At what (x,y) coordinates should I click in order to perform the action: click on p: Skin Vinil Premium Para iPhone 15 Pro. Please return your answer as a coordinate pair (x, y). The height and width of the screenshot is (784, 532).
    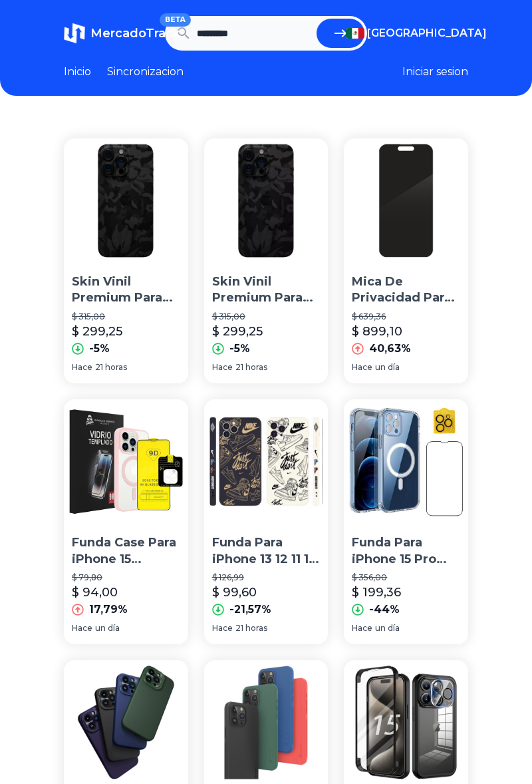
    Looking at the image, I should click on (126, 290).